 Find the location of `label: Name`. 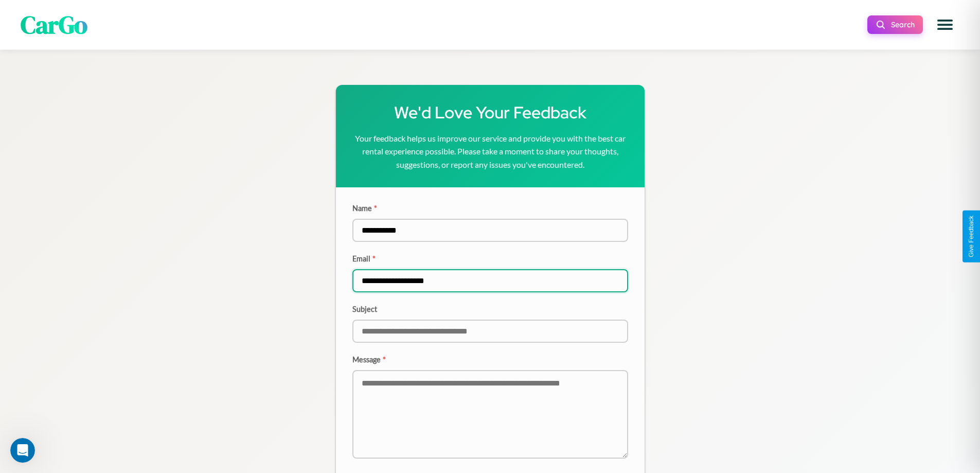

label: Name is located at coordinates (490, 208).